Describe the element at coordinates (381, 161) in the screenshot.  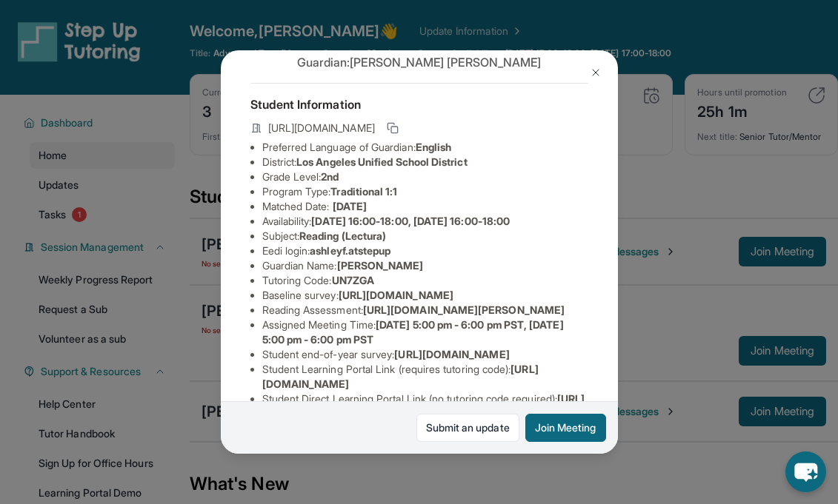
I see `span: Los Angeles Unified School District` at that location.